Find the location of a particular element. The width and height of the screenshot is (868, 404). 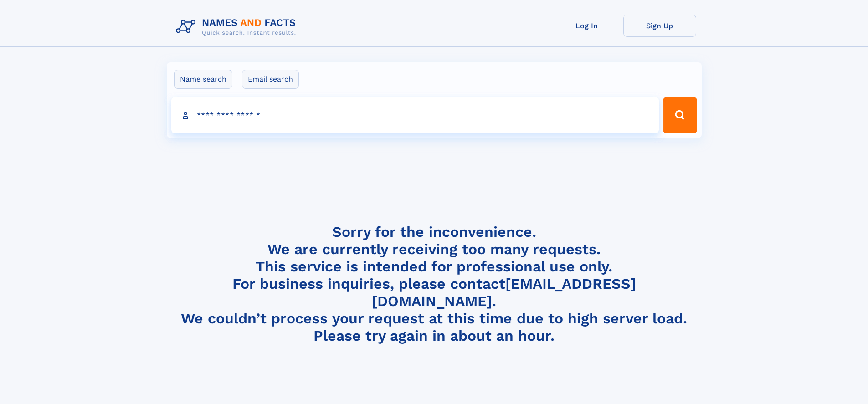

input: search input is located at coordinates (416, 115).